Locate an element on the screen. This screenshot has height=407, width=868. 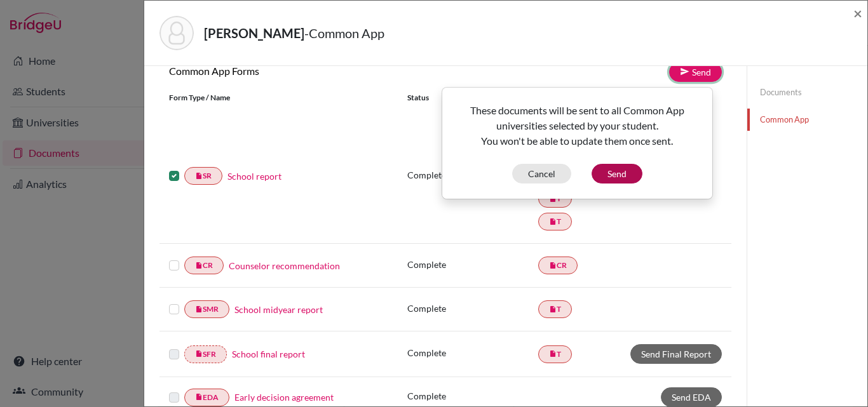
a: School midyear report is located at coordinates (279, 309).